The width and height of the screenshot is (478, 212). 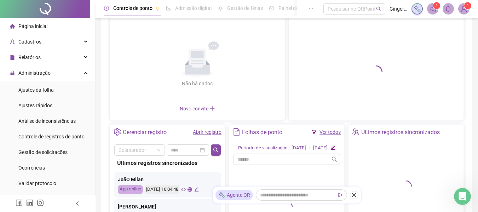 What do you see at coordinates (314, 132) in the screenshot?
I see `span: filter` at bounding box center [314, 132].